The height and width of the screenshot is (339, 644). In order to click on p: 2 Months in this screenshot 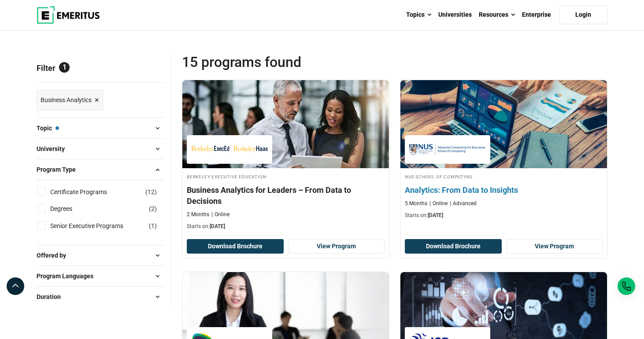, I will do `click(198, 214)`.